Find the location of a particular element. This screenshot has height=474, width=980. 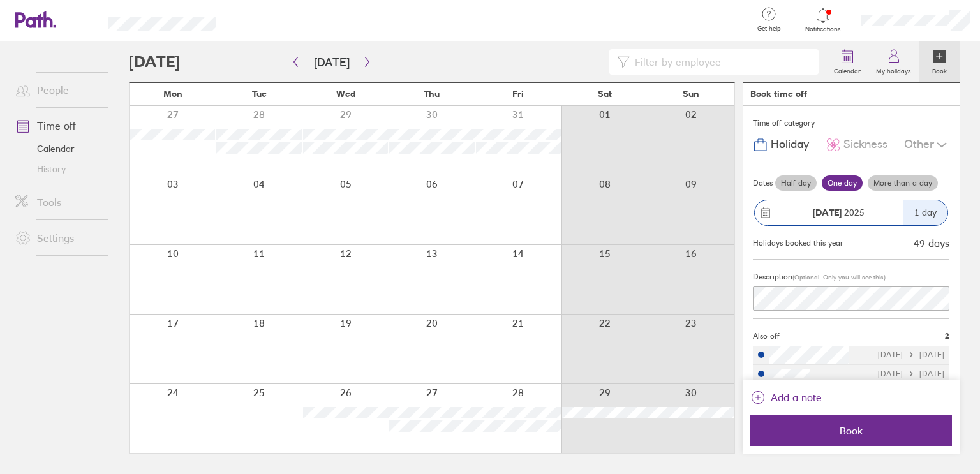

div: Book time off is located at coordinates (778, 94).